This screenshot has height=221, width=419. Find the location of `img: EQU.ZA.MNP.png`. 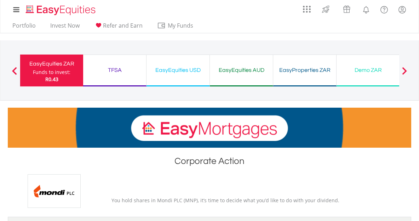

img: EQU.ZA.MNP.png is located at coordinates (54, 191).